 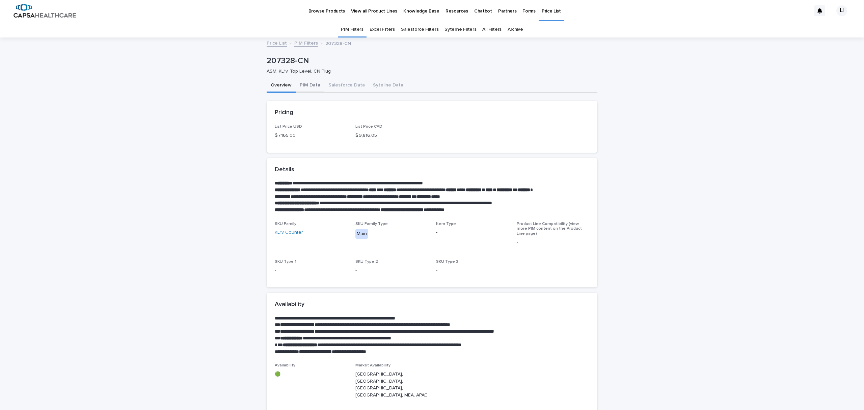 I want to click on h2: Details, so click(x=285, y=170).